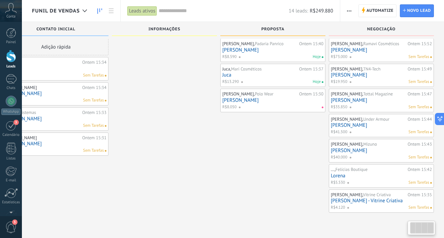 The width and height of the screenshot is (444, 238). I want to click on span: Contato inicial, so click(56, 29).